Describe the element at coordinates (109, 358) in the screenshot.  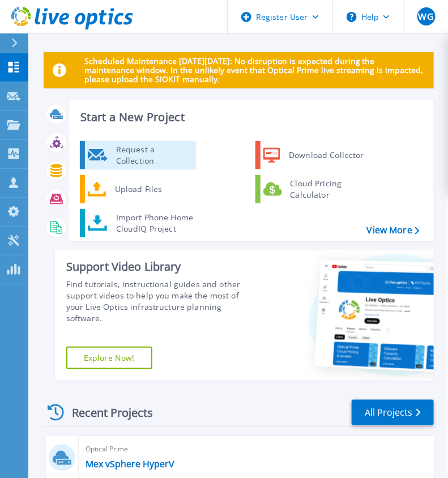
I see `a: Explore Now!` at that location.